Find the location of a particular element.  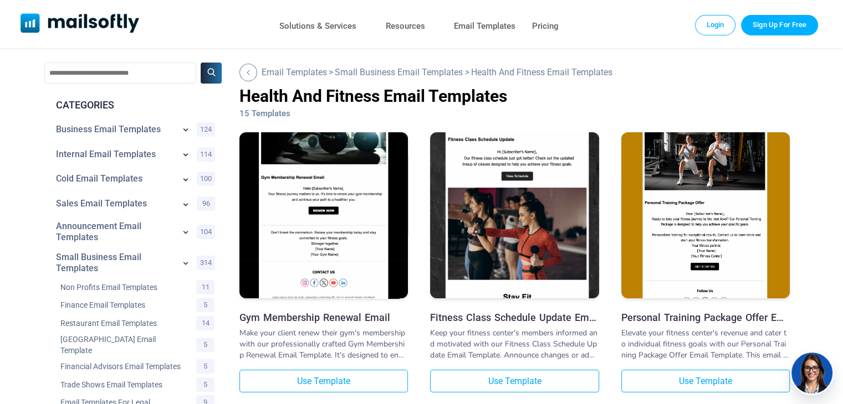

div: CATEGORIES is located at coordinates (133, 105).